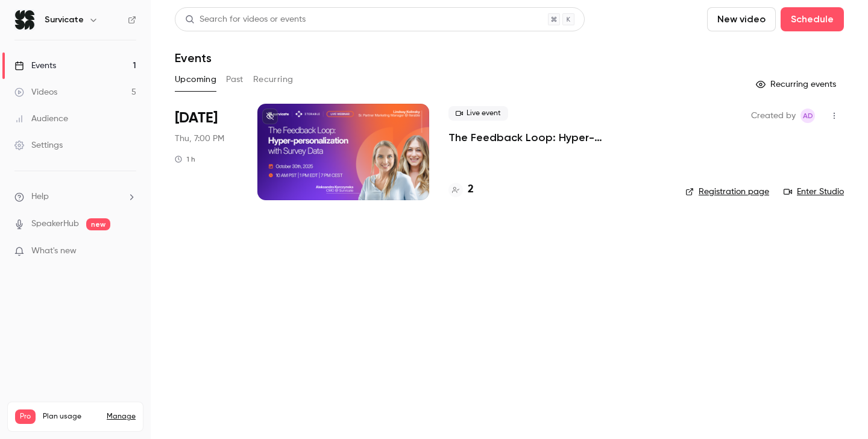 This screenshot has width=868, height=439. What do you see at coordinates (35, 66) in the screenshot?
I see `div: Events` at bounding box center [35, 66].